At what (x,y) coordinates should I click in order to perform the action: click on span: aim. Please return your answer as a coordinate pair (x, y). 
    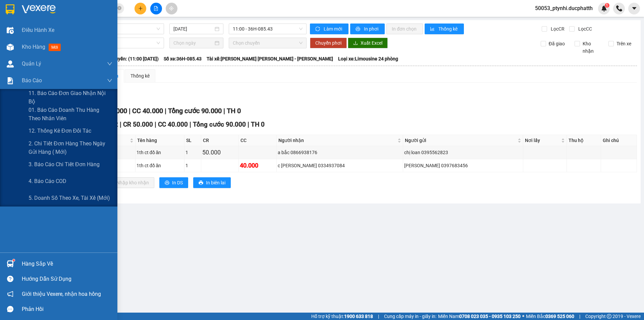
    Looking at the image, I should click on (172, 9).